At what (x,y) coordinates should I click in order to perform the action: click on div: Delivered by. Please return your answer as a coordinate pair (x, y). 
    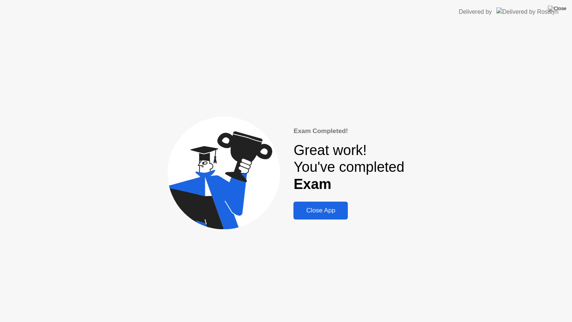
    Looking at the image, I should click on (475, 12).